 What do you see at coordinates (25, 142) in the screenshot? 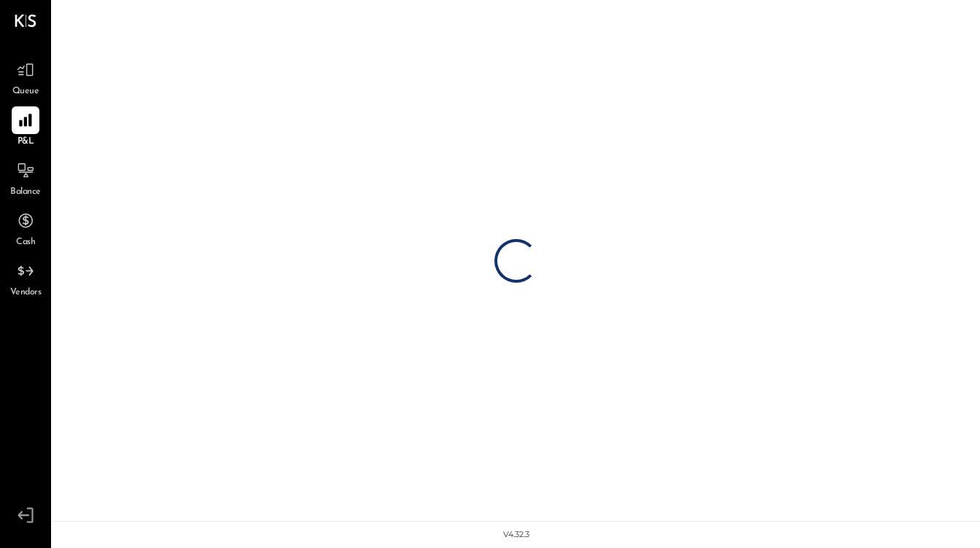
I see `span: P&L` at bounding box center [25, 142].